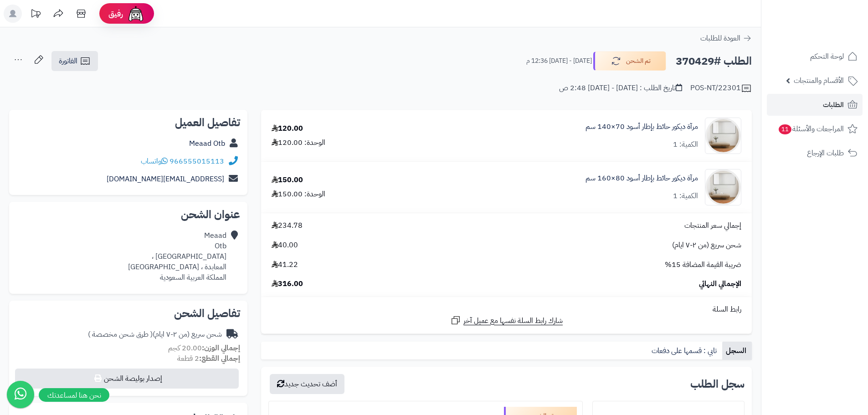 Image resolution: width=868 pixels, height=415 pixels. Describe the element at coordinates (299, 194) in the screenshot. I see `div: الوحدة: 150.00` at that location.